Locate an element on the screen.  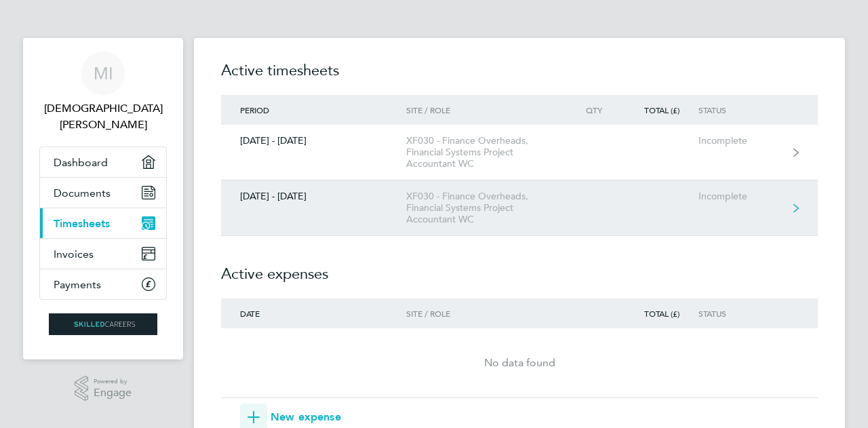
span: Timesheets is located at coordinates (81, 223).